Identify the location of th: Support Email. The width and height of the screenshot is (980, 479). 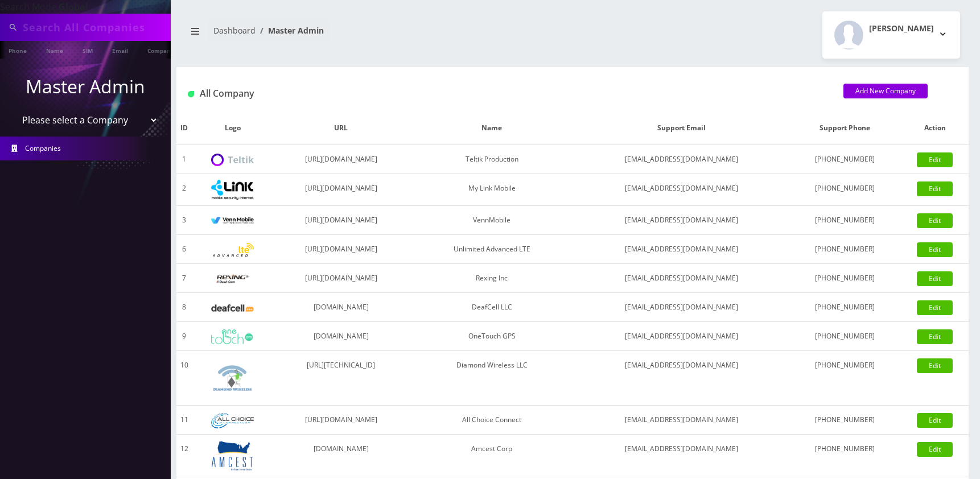
(681, 128).